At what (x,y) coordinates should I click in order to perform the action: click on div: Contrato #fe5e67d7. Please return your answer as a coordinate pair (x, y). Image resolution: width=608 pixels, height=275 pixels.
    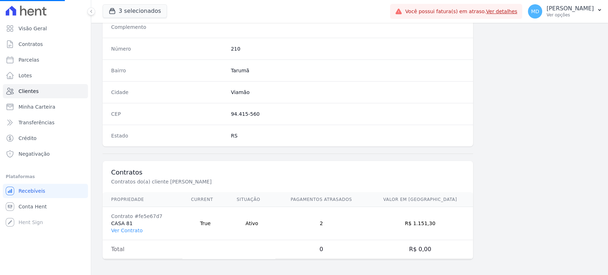
    Looking at the image, I should click on (142, 216).